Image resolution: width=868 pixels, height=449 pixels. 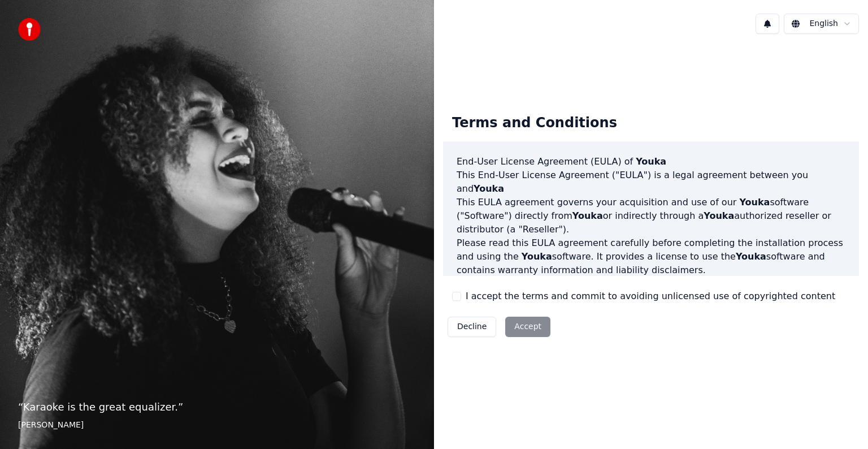 What do you see at coordinates (651, 256) in the screenshot?
I see `p: Please read this EULA agreement carefully before completing the installation process and using th...` at bounding box center [651, 256].